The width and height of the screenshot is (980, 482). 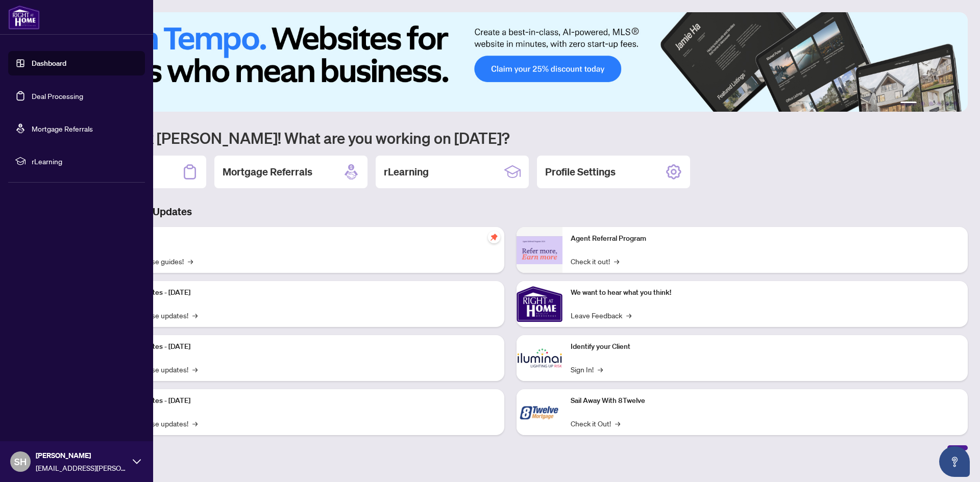 What do you see at coordinates (956, 104) in the screenshot?
I see `button: 6` at bounding box center [956, 104].